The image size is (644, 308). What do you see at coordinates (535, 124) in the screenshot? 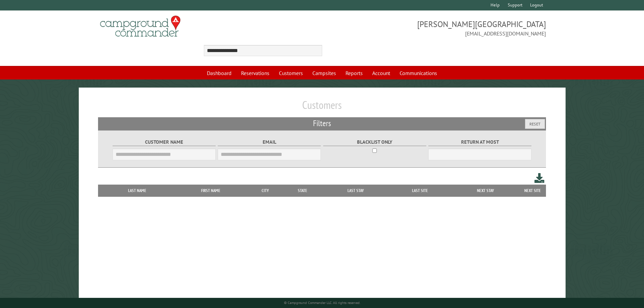
I see `button: Reset` at bounding box center [535, 124].